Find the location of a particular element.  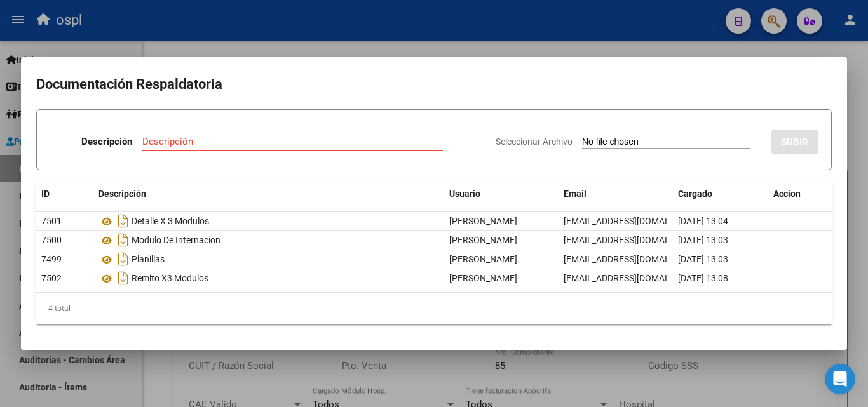

span: Descripción is located at coordinates (122, 194).